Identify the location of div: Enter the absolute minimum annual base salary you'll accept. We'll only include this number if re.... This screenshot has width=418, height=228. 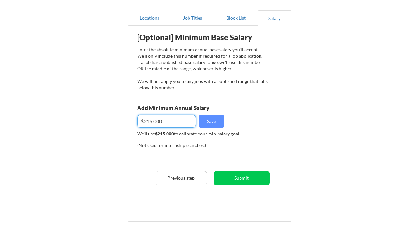
(202, 68).